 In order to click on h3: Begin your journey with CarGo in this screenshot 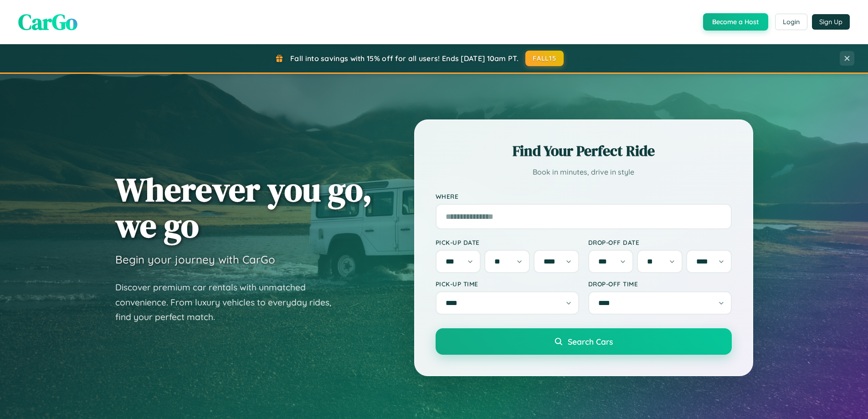, I will do `click(195, 259)`.